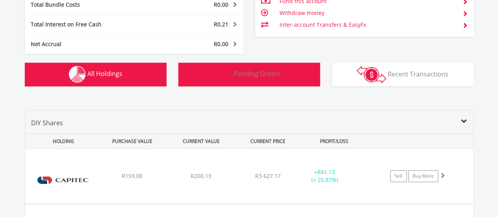  What do you see at coordinates (418, 74) in the screenshot?
I see `span: Recent Transactions` at bounding box center [418, 74].